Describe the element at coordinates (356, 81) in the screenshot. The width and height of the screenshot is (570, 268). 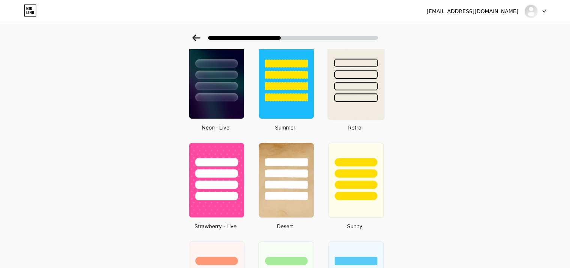
I see `img: retro.jpg` at that location.